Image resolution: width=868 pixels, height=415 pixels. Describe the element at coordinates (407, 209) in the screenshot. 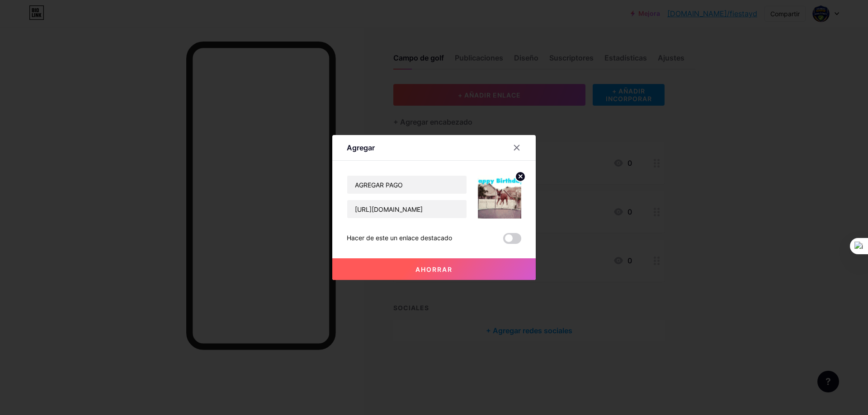

I see `input: URL` at that location.